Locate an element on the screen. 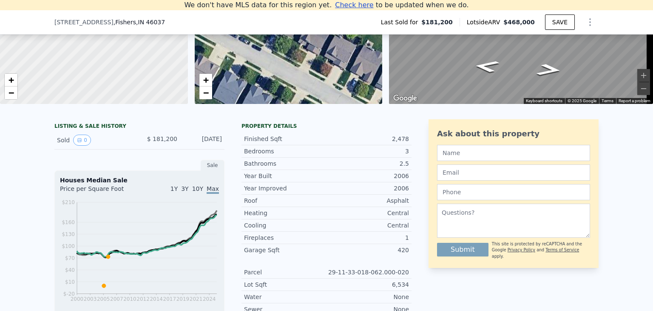  a: Open this area in Google Maps (opens a new window) is located at coordinates (405, 98).